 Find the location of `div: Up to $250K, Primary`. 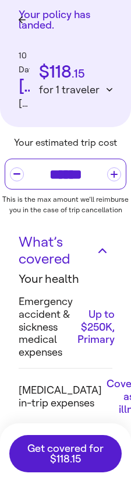

div: Up to $250K, Primary is located at coordinates (96, 327).